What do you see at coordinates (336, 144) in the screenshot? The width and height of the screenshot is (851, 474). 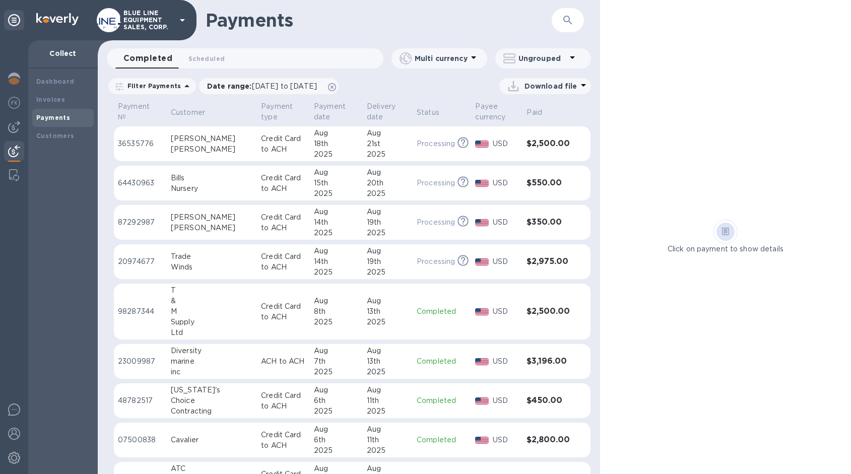 I see `div: 18th` at bounding box center [336, 144].